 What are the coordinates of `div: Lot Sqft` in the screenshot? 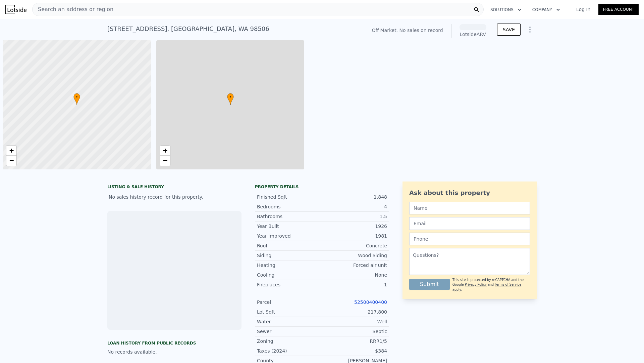 It's located at (289, 311).